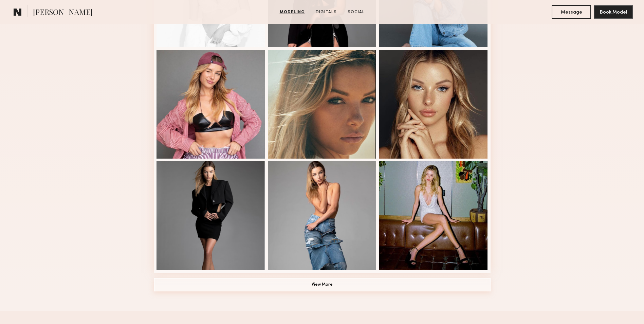 The height and width of the screenshot is (324, 644). I want to click on button: Message, so click(571, 12).